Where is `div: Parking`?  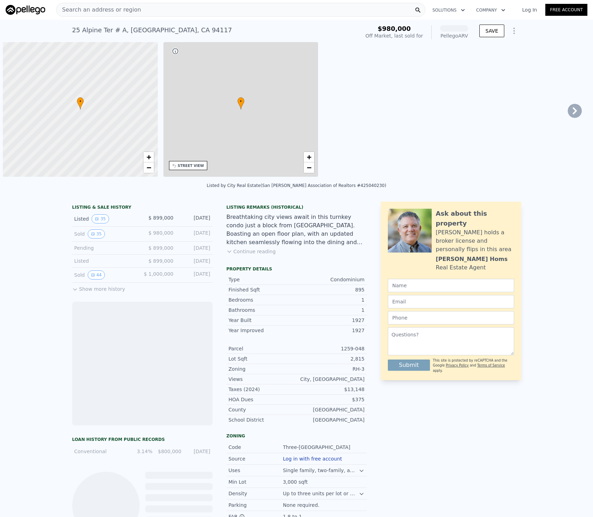
div: Parking is located at coordinates (256, 505).